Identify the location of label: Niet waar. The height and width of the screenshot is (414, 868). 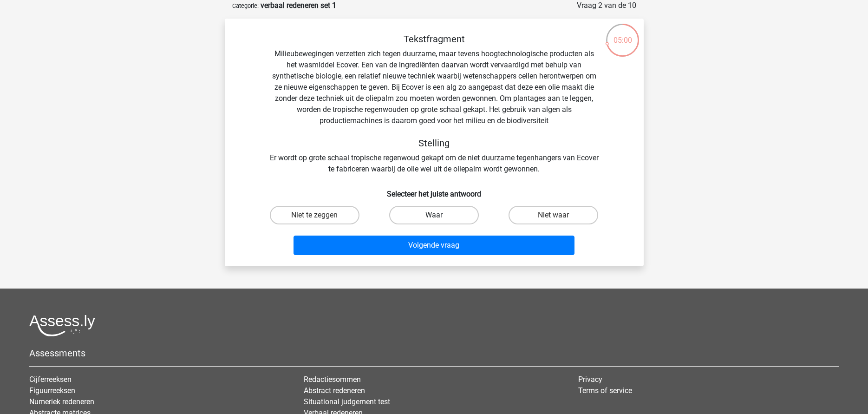
(553, 215).